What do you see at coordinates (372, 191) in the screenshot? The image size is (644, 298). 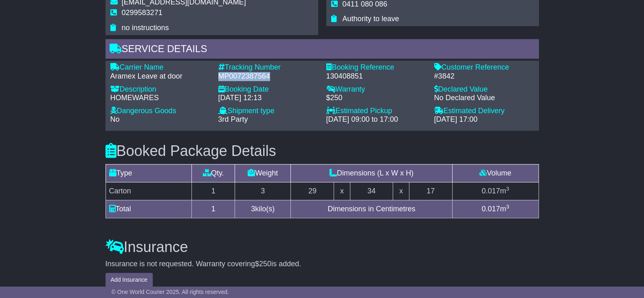 I see `td: 34` at bounding box center [372, 191].